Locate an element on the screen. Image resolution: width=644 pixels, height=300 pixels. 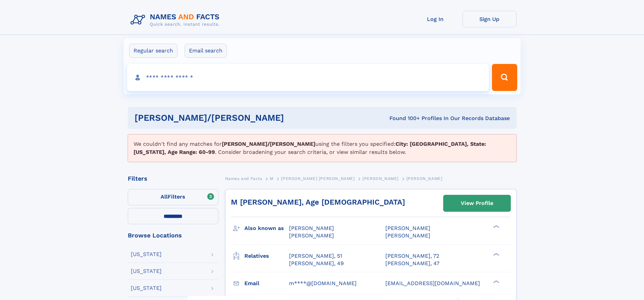
div: Found 100+ Profiles In Our Records Database is located at coordinates (423, 118).